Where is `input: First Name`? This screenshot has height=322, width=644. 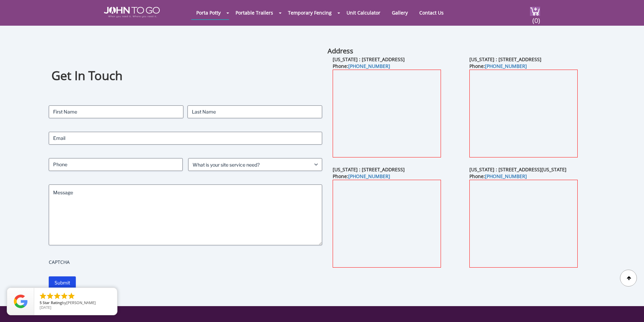 input: First Name is located at coordinates (116, 112).